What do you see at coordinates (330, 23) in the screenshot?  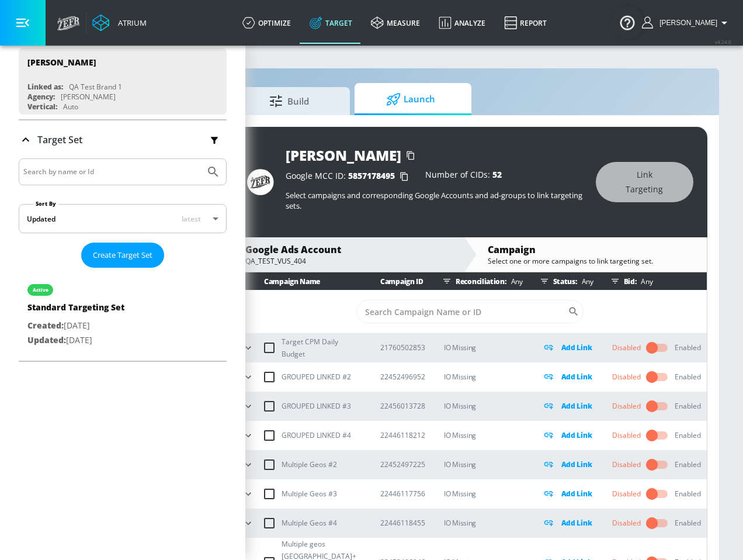 I see `a: Target` at bounding box center [330, 23].